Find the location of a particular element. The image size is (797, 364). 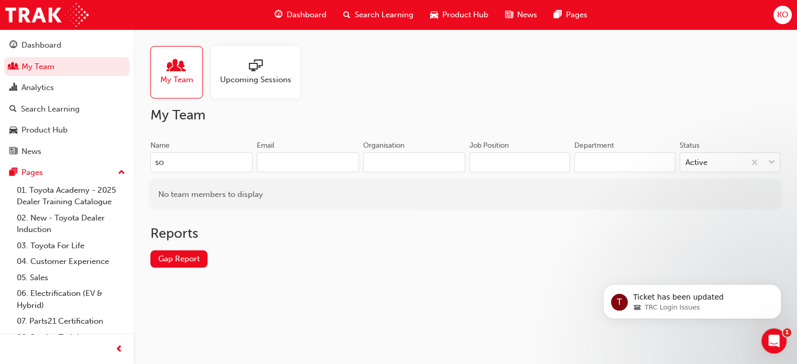

div: No team members to display is located at coordinates (466, 194).